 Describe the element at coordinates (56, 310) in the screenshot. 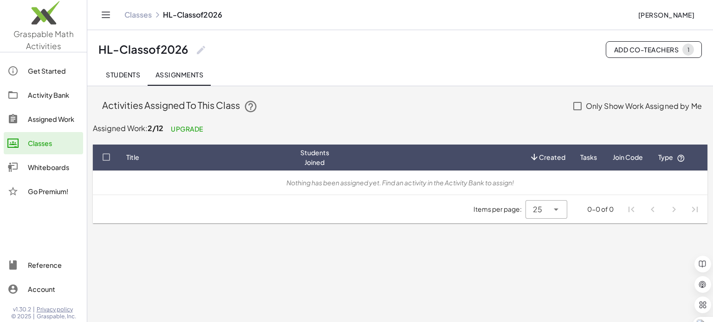

I see `a: Privacy policy` at that location.